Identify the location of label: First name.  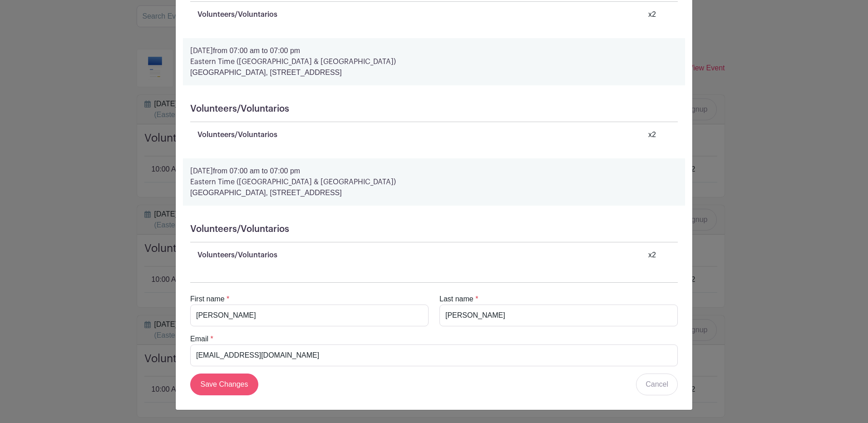
(208, 299).